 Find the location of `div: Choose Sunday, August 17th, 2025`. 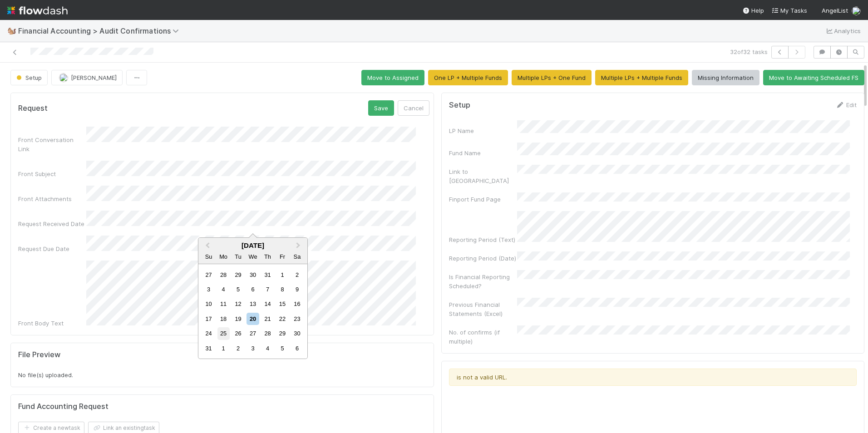

div: Choose Sunday, August 17th, 2025 is located at coordinates (208, 318).